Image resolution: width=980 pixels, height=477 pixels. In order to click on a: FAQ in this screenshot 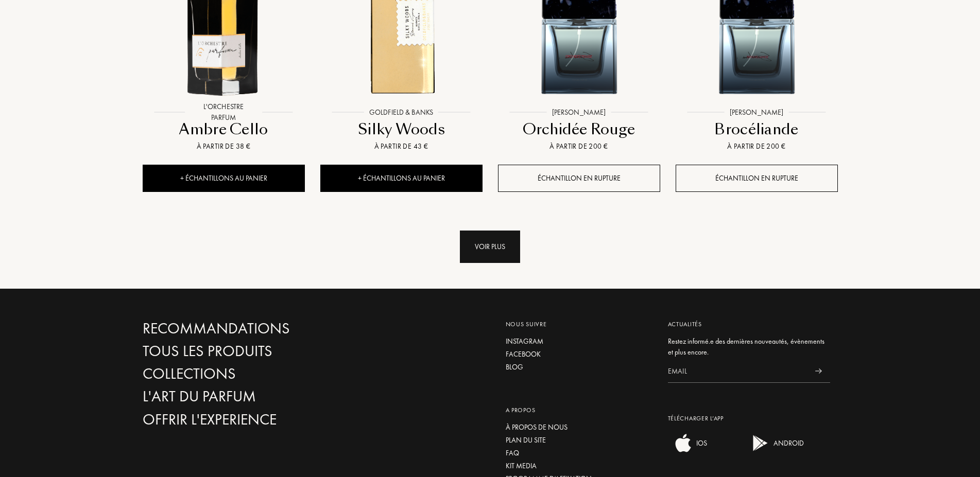, I will do `click(579, 453)`.